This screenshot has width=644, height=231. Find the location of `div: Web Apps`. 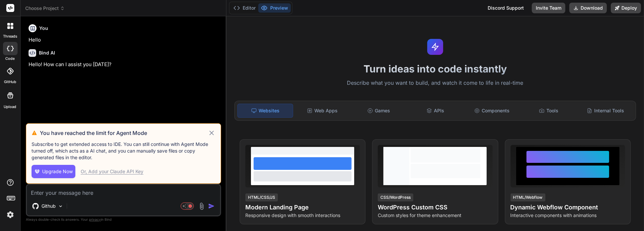

div: Web Apps is located at coordinates (322, 110).